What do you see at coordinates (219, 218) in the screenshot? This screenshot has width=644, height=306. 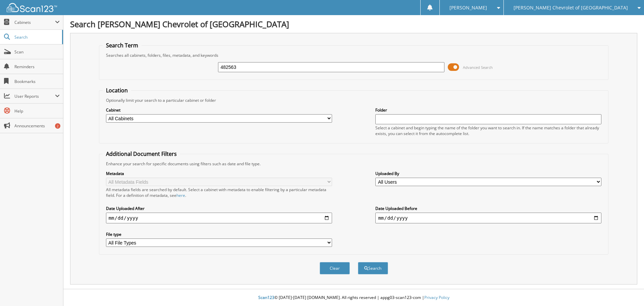 I see `input: start` at bounding box center [219, 218].